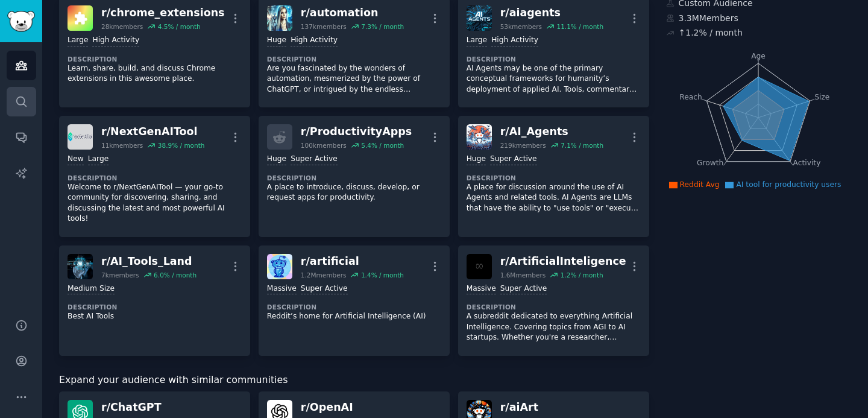  Describe the element at coordinates (154, 203) in the screenshot. I see `p: Welcome to r/NextGenAITool — your go-to community for discovering, sharing, and discussing the la...` at that location.